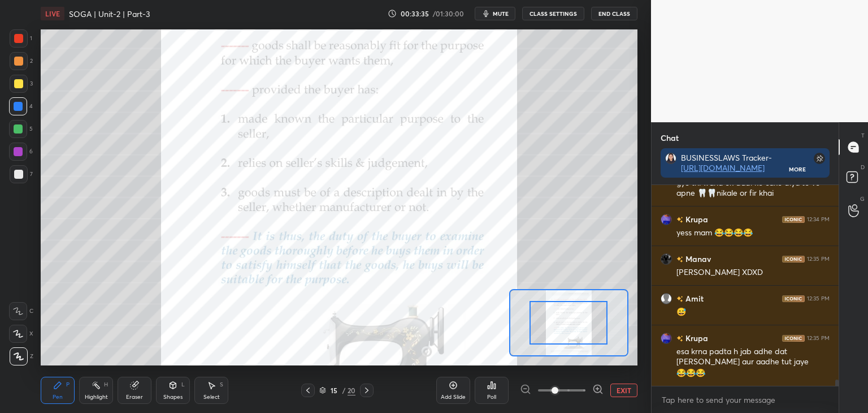 Image resolution: width=868 pixels, height=413 pixels. I want to click on div: P, so click(68, 384).